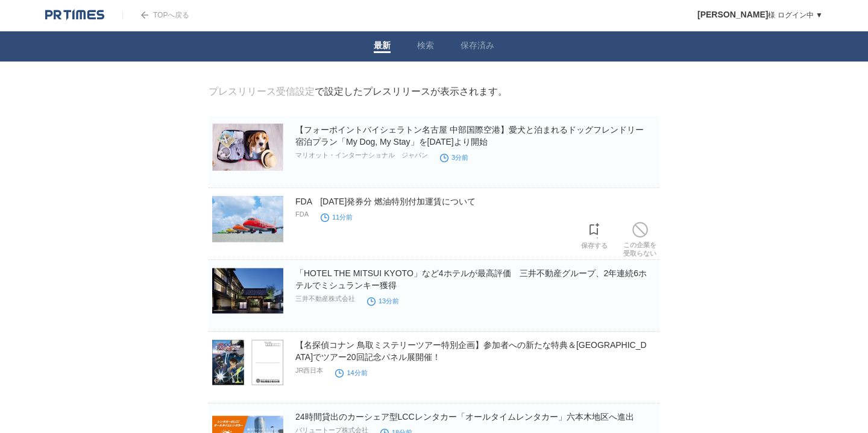  I want to click on img: 「HOTEL THE MITSUI KYOTO」など4ホテルが最高評価 三井不動産グループ、2年連続6ホテルでミシュランキー獲得, so click(248, 291).